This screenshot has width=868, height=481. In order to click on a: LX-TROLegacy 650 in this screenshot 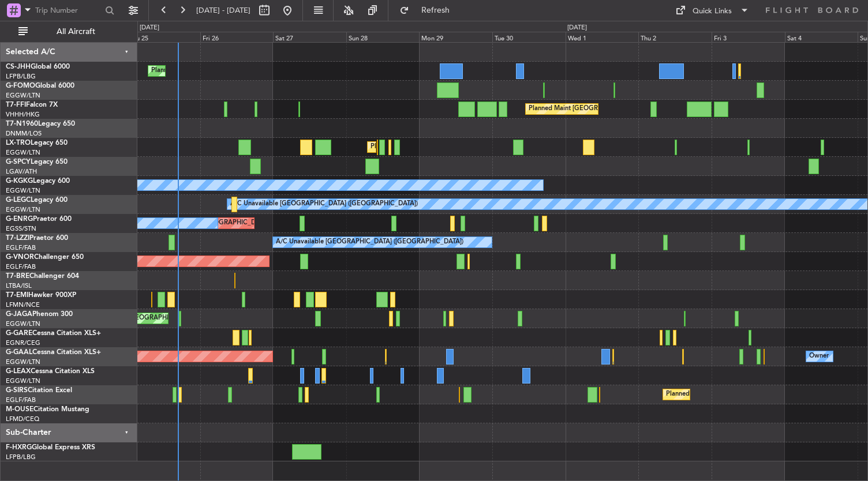, I will do `click(37, 143)`.